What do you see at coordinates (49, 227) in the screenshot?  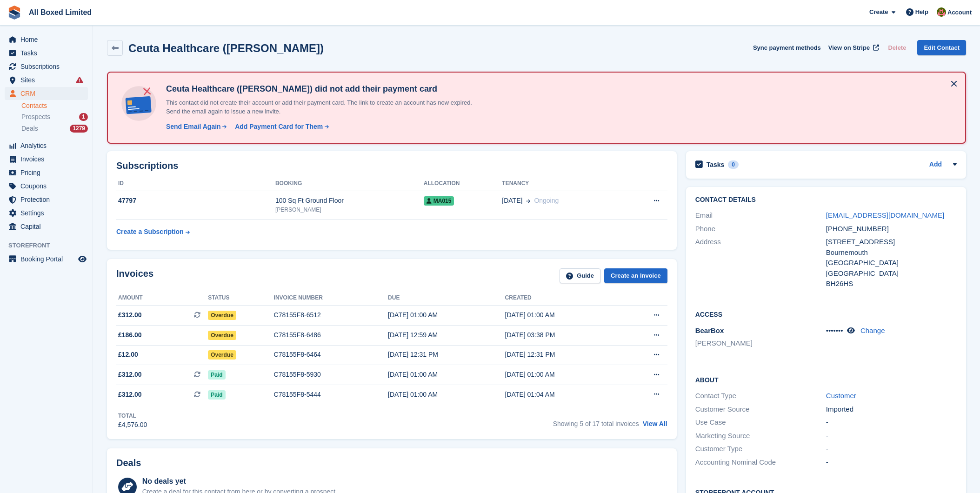 I see `span: Capital` at bounding box center [49, 227].